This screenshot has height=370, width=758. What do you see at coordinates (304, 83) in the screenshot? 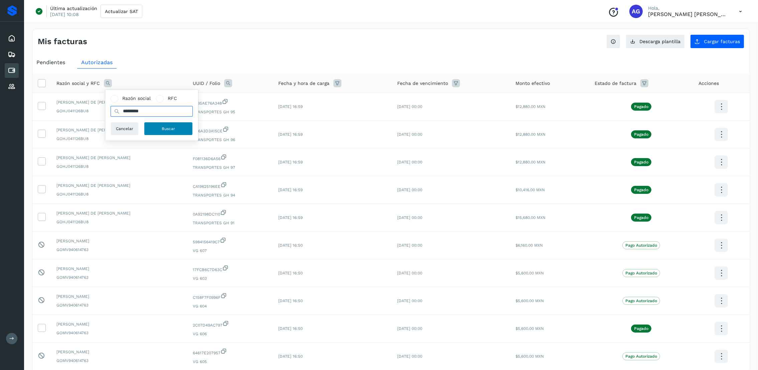
I see `span: Fecha y hora de carga` at bounding box center [304, 83].